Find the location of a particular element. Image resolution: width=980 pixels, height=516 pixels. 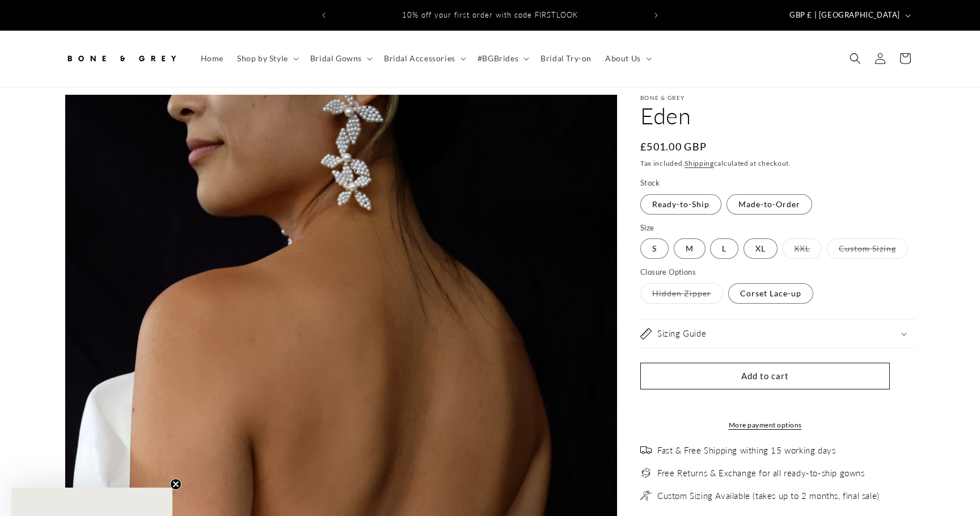

legend: Size is located at coordinates (648, 228).